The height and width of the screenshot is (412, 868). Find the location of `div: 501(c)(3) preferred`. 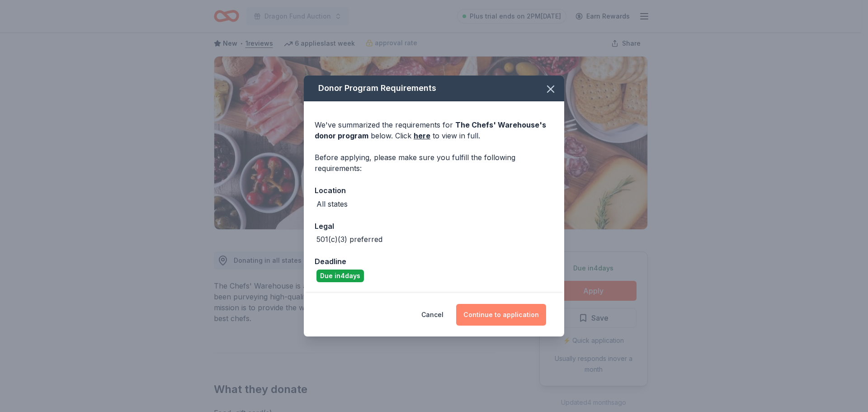

div: 501(c)(3) preferred is located at coordinates (349, 239).